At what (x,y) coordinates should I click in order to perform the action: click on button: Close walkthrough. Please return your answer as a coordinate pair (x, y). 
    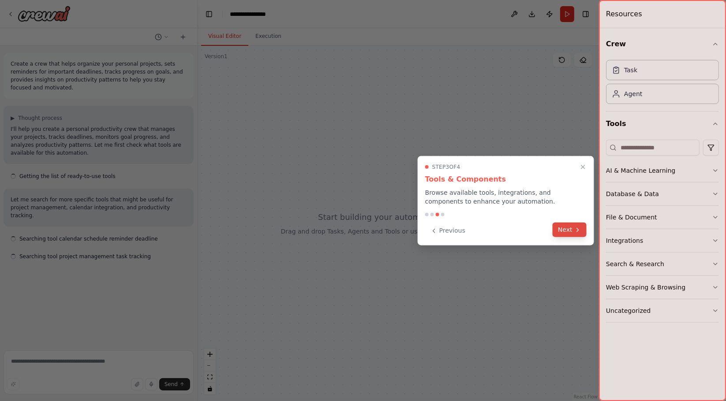
    Looking at the image, I should click on (583, 167).